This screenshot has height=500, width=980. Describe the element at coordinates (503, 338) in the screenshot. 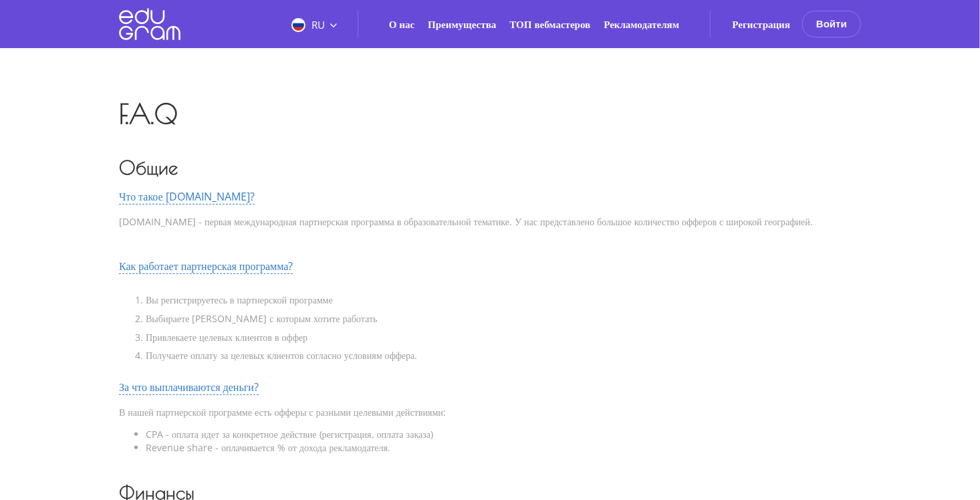

I see `li: Привлекаете целевых клиентов в оффер` at that location.